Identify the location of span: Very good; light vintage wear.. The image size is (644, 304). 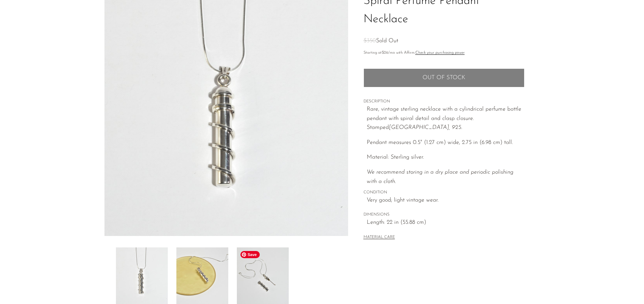
(446, 200).